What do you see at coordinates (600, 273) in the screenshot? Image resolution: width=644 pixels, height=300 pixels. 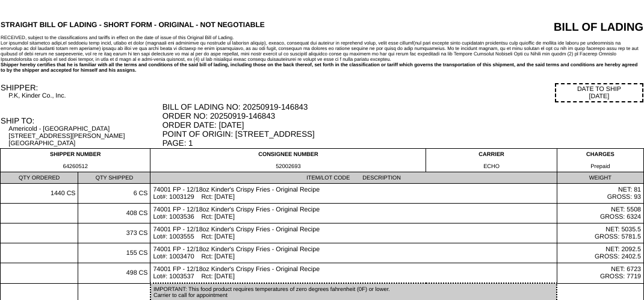 I see `td: NET: 6723 GROSS: 7719` at bounding box center [600, 273].